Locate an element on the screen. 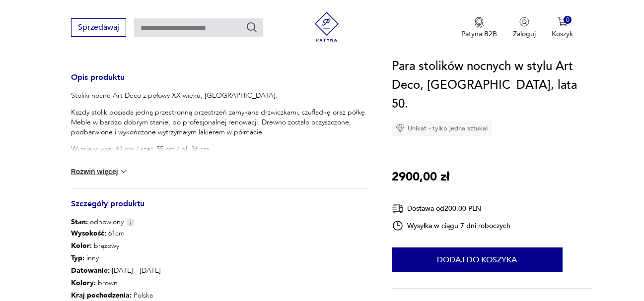 This screenshot has width=644, height=301. p: brązowy is located at coordinates (168, 245).